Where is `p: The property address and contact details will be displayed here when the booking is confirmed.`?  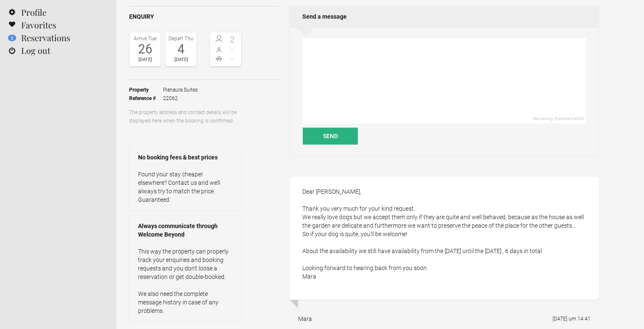
p: The property address and contact details will be displayed here when the booking is confirmed. is located at coordinates (185, 117).